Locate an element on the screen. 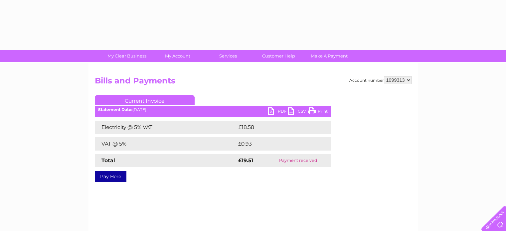 This screenshot has width=506, height=231. a: Customer Help is located at coordinates (278, 56).